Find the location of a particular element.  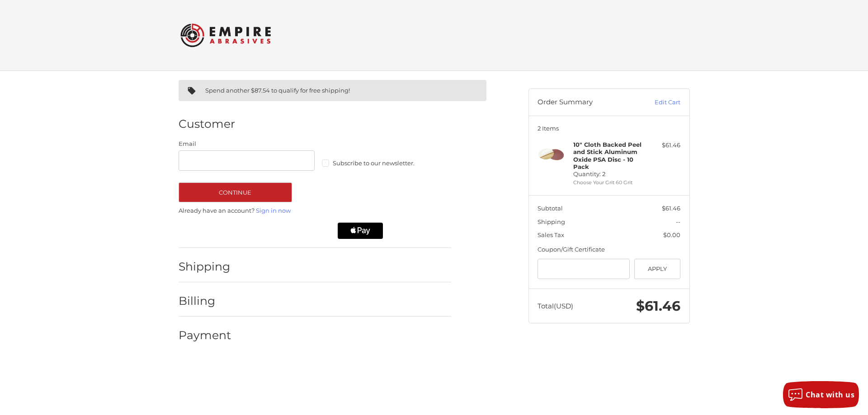

h2: Billing is located at coordinates (205, 301).